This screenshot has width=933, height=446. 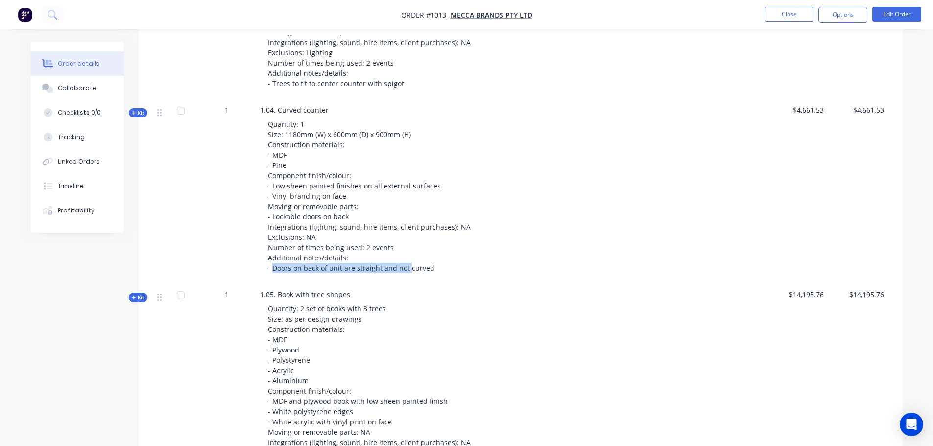 I want to click on button: Checklists 0/0, so click(x=77, y=113).